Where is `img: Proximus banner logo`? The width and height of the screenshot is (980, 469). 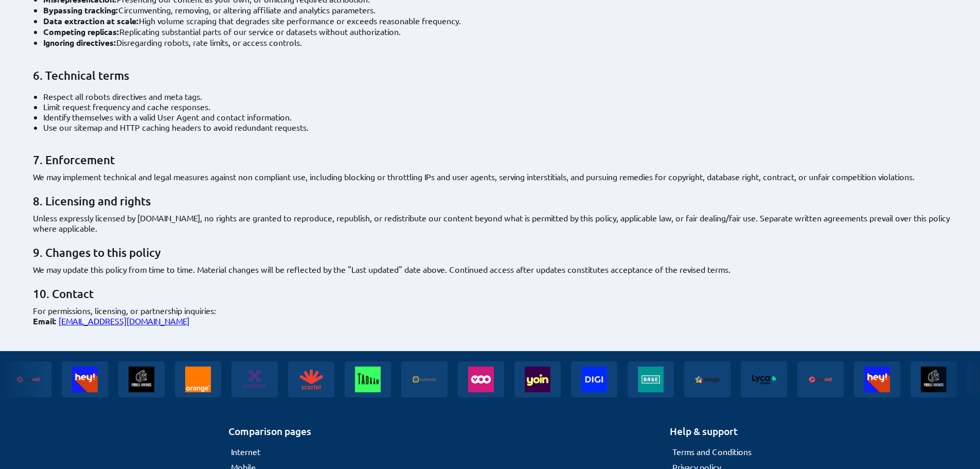
img: Proximus banner logo is located at coordinates (234, 379).